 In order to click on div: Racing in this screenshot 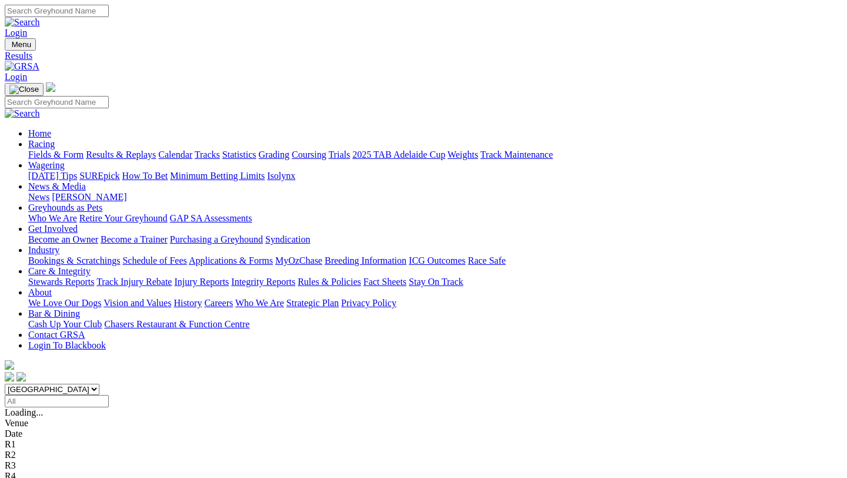, I will do `click(435, 155)`.